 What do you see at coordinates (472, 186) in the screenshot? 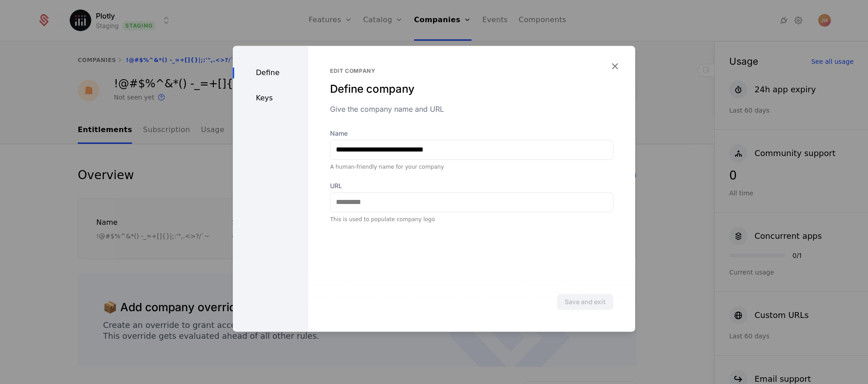
I see `label: URL` at bounding box center [472, 186].